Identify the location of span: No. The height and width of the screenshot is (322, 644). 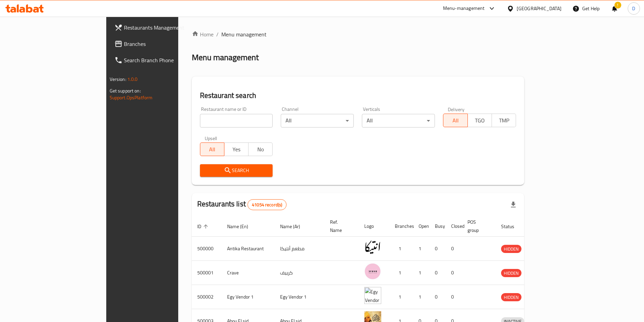
(260, 150).